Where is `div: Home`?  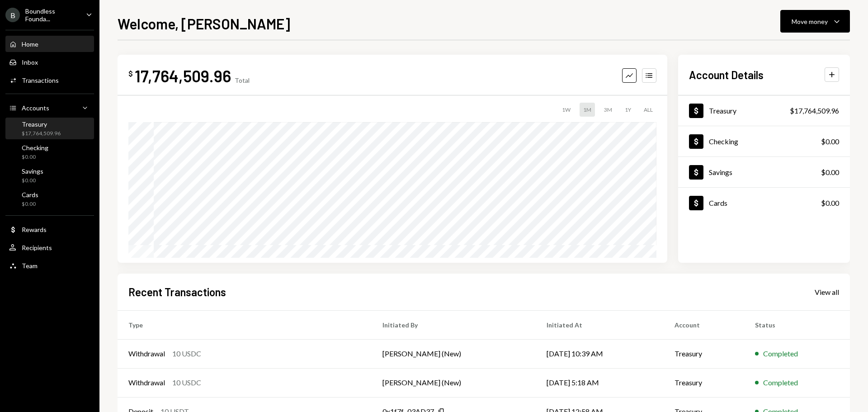
div: Home is located at coordinates (30, 44).